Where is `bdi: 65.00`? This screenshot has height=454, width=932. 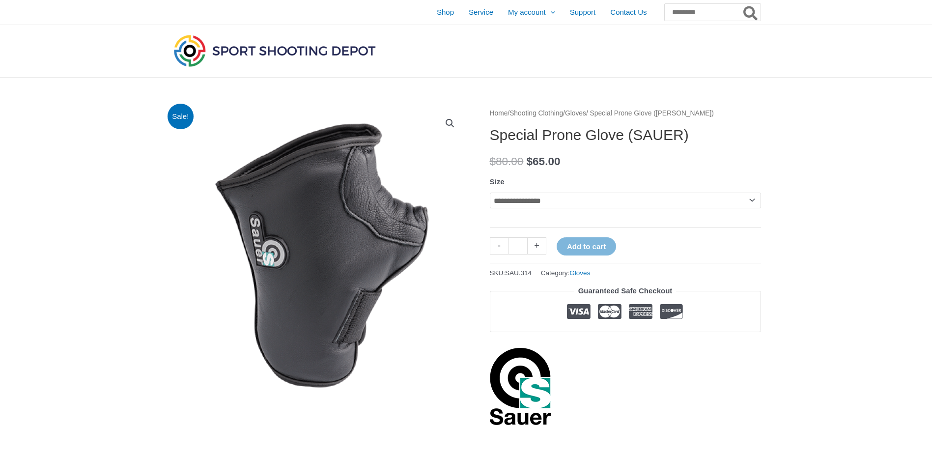
bdi: 65.00 is located at coordinates (544, 161).